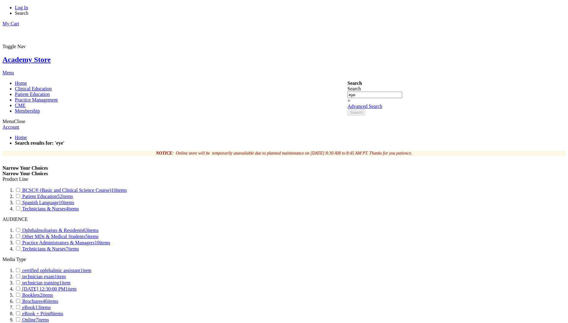 The height and width of the screenshot is (323, 568). What do you see at coordinates (284, 220) in the screenshot?
I see `div: AUDIENCE` at bounding box center [284, 220].